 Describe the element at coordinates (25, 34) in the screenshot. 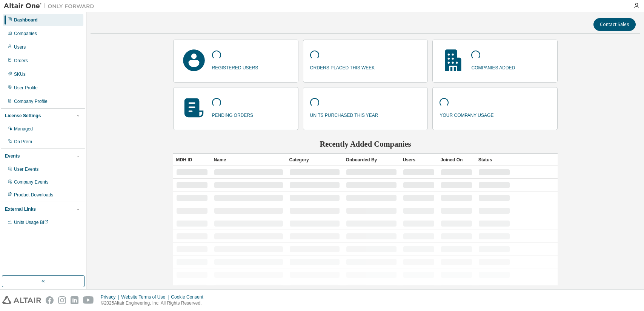

I see `div: Companies` at that location.